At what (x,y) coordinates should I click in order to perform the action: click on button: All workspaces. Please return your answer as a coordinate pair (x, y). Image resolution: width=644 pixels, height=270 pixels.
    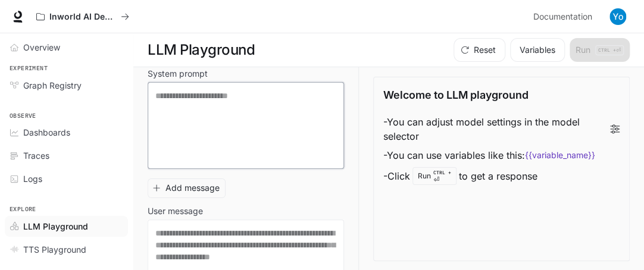
    Looking at the image, I should click on (83, 16).